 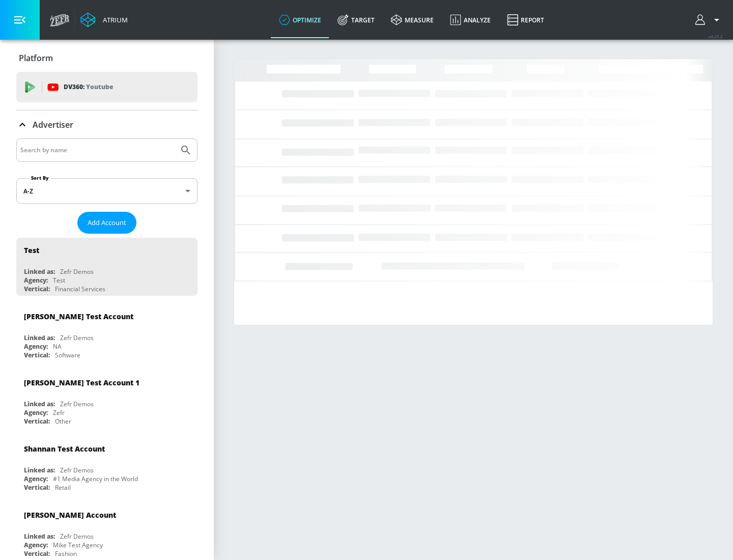 I want to click on div: Platform, so click(x=107, y=58).